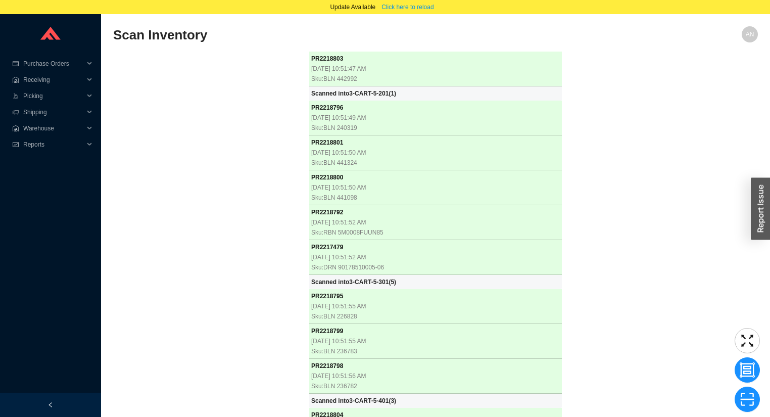 The width and height of the screenshot is (770, 417). I want to click on div: Scanned into 3-CART-5-401 ( 3 ), so click(435, 400).